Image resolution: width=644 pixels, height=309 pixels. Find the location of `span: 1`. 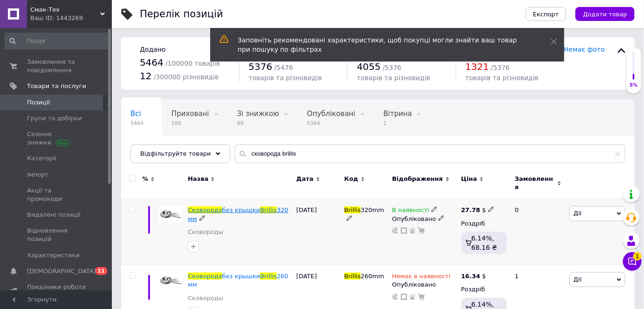

span: 1 is located at coordinates (637, 256).